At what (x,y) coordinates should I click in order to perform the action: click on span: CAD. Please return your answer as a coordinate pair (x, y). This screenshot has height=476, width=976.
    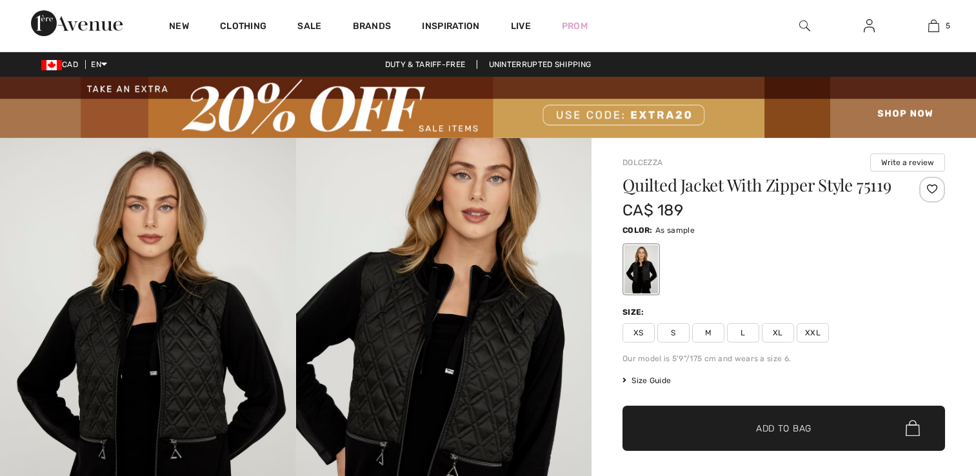
    Looking at the image, I should click on (62, 65).